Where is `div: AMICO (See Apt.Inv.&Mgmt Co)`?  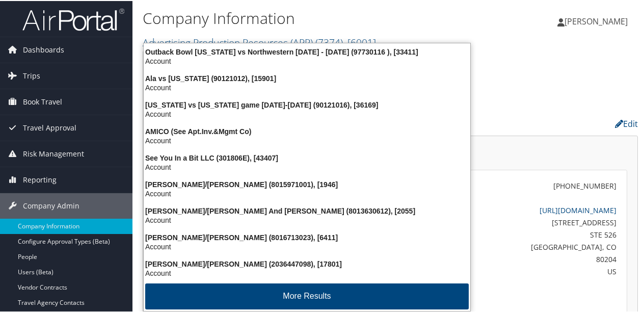 div: AMICO (See Apt.Inv.&Mgmt Co) is located at coordinates (307, 131).